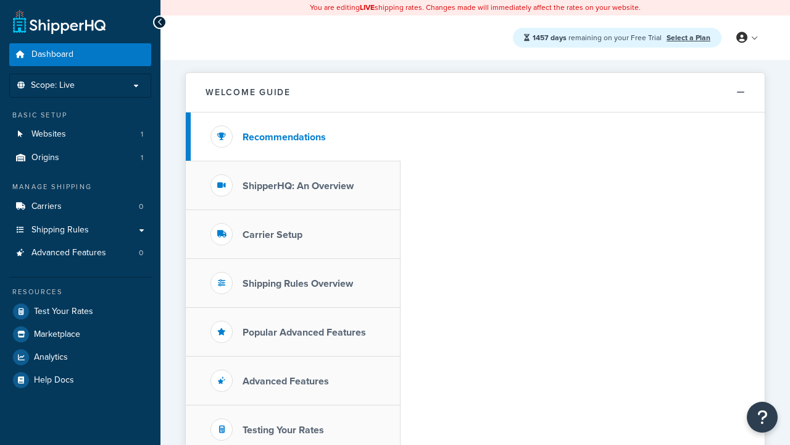 This screenshot has width=790, height=445. I want to click on li: Shipping Rules, so click(80, 230).